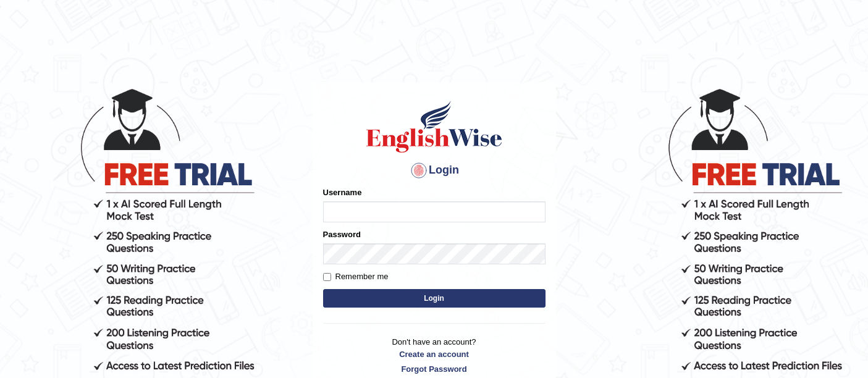 The width and height of the screenshot is (868, 378). Describe the element at coordinates (342, 234) in the screenshot. I see `label: Password` at that location.